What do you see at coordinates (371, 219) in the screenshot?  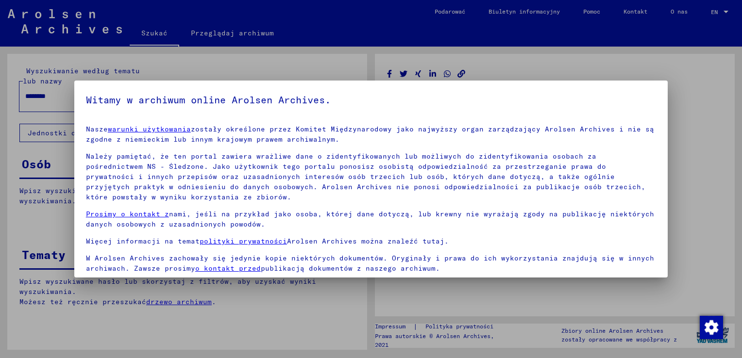 I see `p: nami, jeśli na przykład jako osoba, której dane dotyczą, lub krewny nie wyrażają zgody na publika...` at bounding box center [371, 219].